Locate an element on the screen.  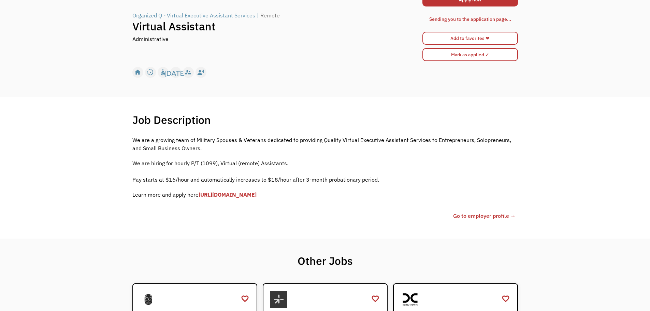
p: We are hiring for hourly P/T (1099), Virtual (remote) Assistants. ‍ Pay starts at $16/hour and au... is located at coordinates (325, 171).